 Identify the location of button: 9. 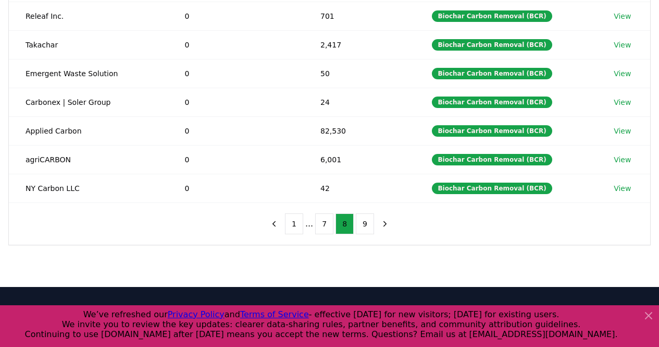
(365, 224).